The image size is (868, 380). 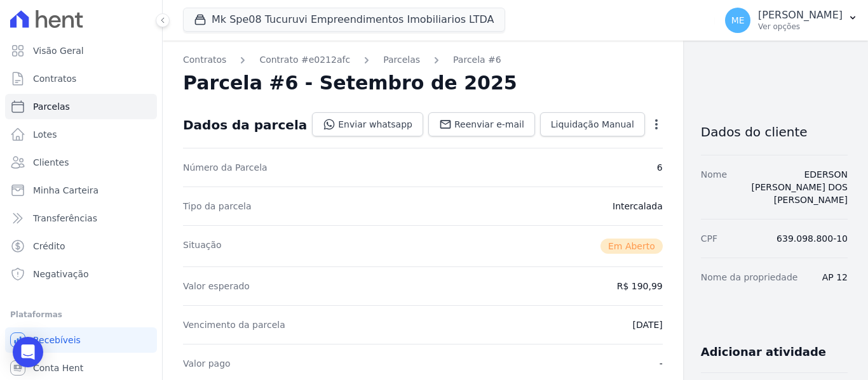 I want to click on dt: Valor pago, so click(x=206, y=364).